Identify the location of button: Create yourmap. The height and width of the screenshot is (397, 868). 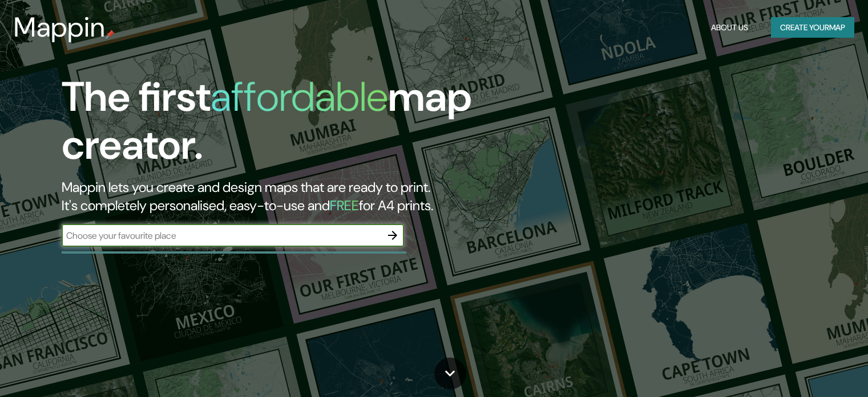
(813, 28).